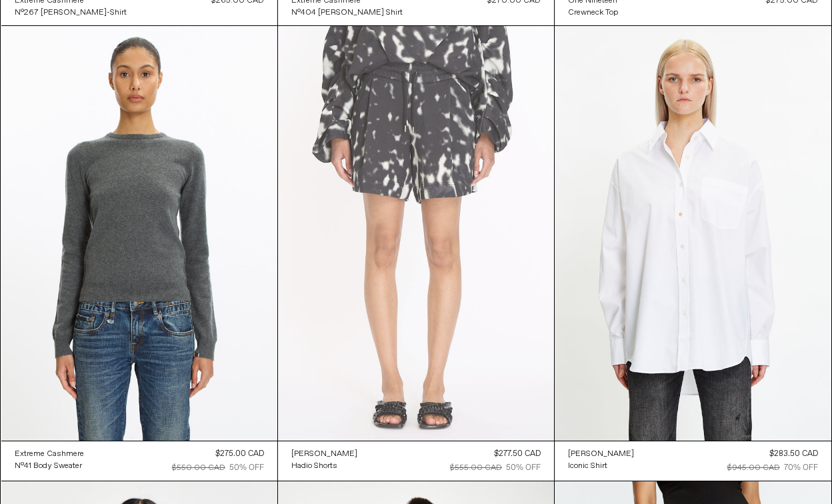  What do you see at coordinates (476, 468) in the screenshot?
I see `div: $555.00 CAD` at bounding box center [476, 468].